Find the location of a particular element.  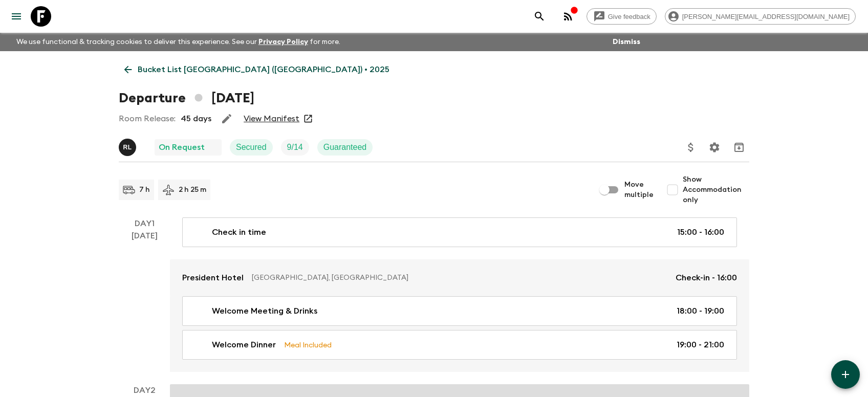

span: Rabata Legend Mpatamali is located at coordinates (129, 146).